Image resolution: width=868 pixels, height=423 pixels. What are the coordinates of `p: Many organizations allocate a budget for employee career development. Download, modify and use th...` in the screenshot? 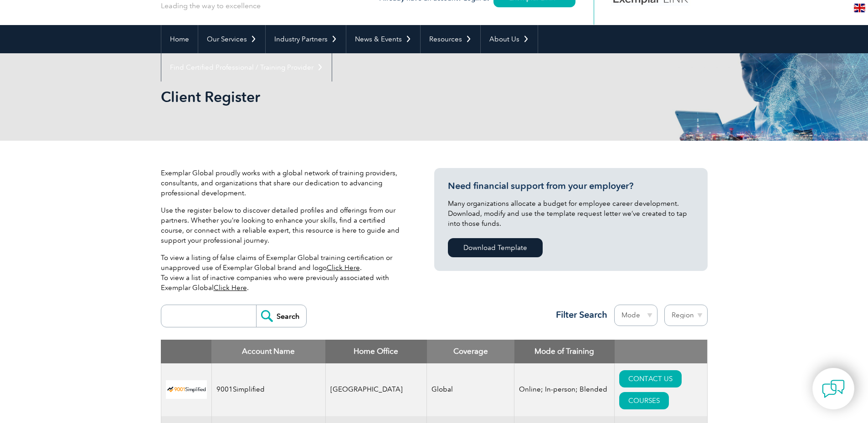 It's located at (571, 214).